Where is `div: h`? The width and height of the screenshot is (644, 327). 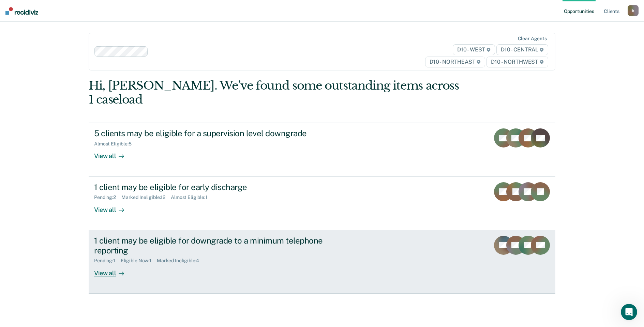 div: h is located at coordinates (634, 10).